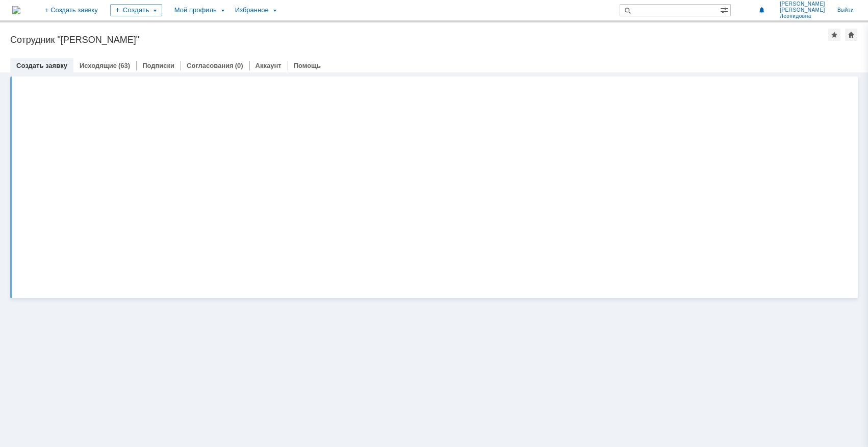 Image resolution: width=868 pixels, height=447 pixels. Describe the element at coordinates (16, 10) in the screenshot. I see `img: logo` at that location.